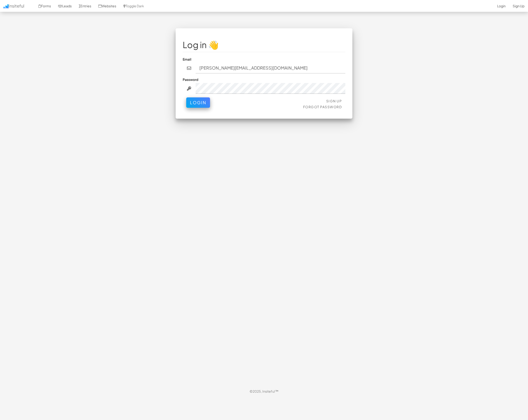 Image resolution: width=528 pixels, height=420 pixels. Describe the element at coordinates (264, 45) in the screenshot. I see `h1: Log in 👋` at that location.